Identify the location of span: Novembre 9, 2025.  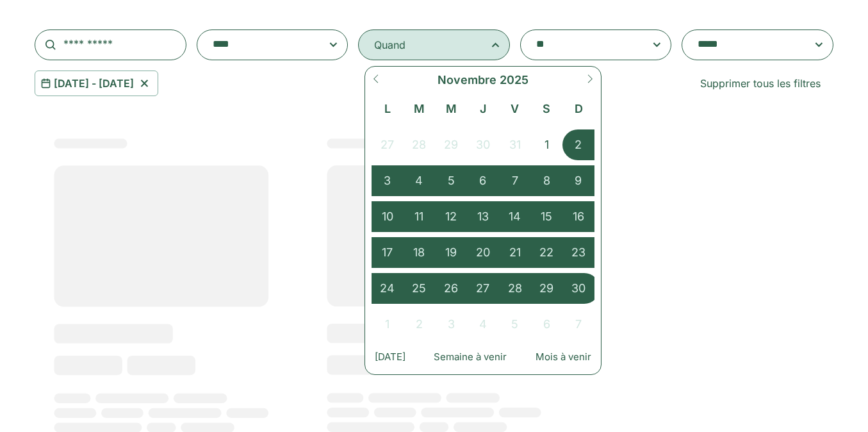
(578, 181).